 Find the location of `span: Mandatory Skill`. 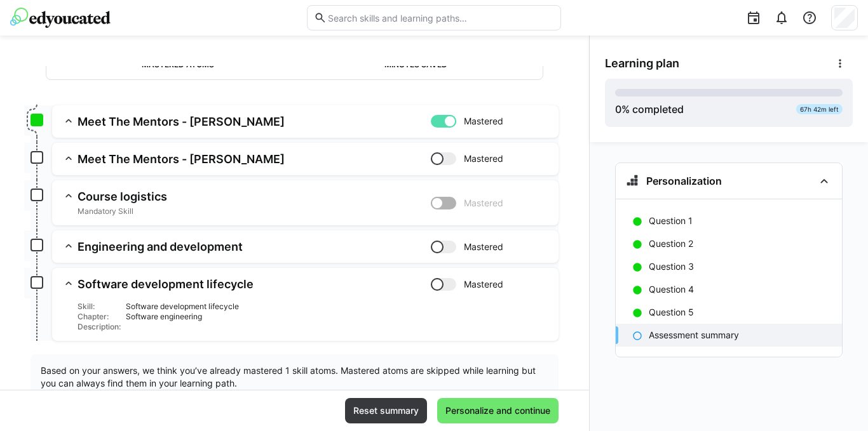

span: Mandatory Skill is located at coordinates (254, 212).